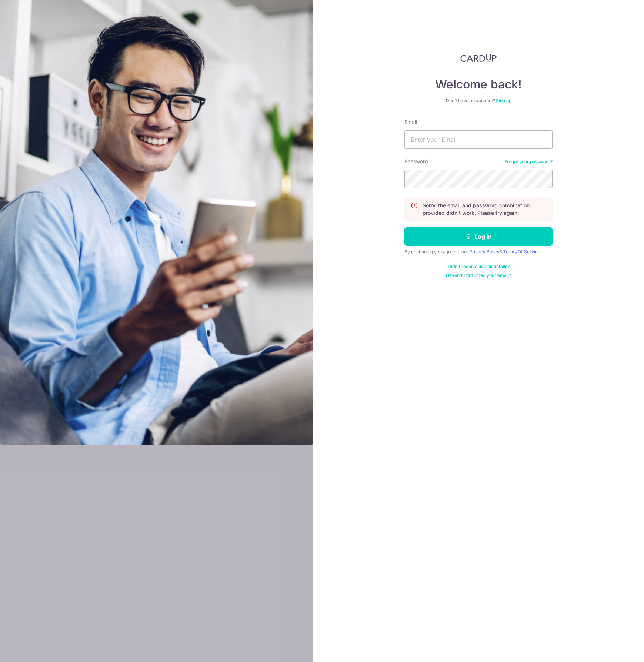 The height and width of the screenshot is (662, 644). What do you see at coordinates (485, 209) in the screenshot?
I see `p: Sorry, the email and password combination provided didn't work. Please try again.` at bounding box center [485, 209].